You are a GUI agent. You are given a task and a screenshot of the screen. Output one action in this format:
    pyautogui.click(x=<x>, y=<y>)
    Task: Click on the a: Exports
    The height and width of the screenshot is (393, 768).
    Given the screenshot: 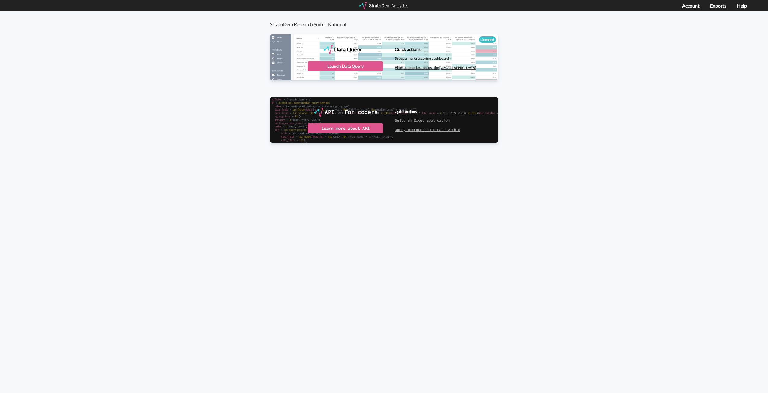 What is the action you would take?
    pyautogui.click(x=718, y=5)
    